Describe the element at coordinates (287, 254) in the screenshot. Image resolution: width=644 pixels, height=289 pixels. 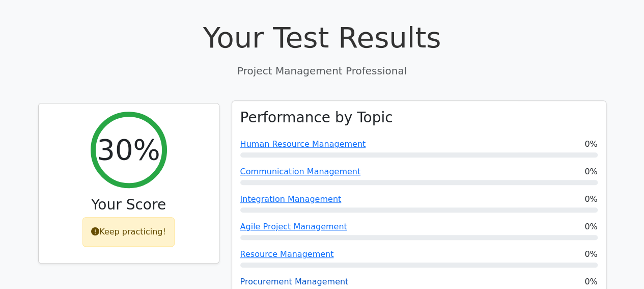
I see `a: Resource Management` at that location.